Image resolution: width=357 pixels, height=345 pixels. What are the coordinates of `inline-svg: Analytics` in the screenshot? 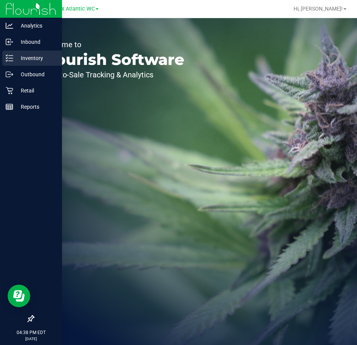 It's located at (9, 26).